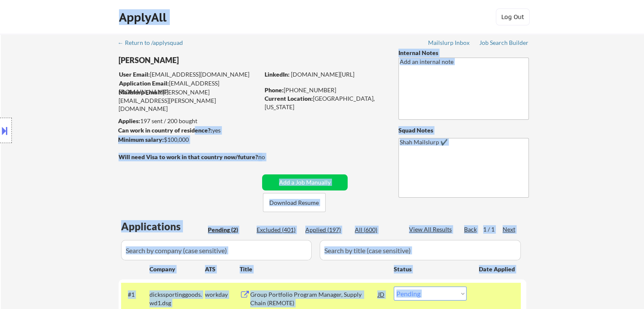 This screenshot has width=644, height=309. What do you see at coordinates (381, 294) in the screenshot?
I see `div: JD` at bounding box center [381, 294].